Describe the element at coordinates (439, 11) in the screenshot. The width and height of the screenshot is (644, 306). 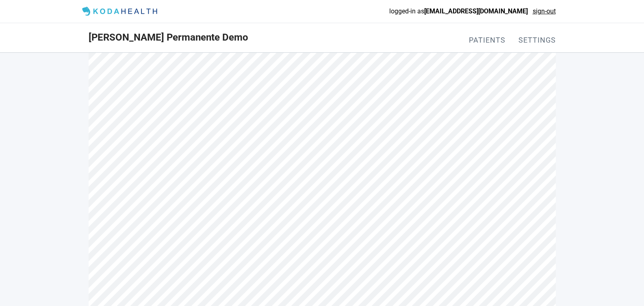
I see `div: logged-in as` at that location.